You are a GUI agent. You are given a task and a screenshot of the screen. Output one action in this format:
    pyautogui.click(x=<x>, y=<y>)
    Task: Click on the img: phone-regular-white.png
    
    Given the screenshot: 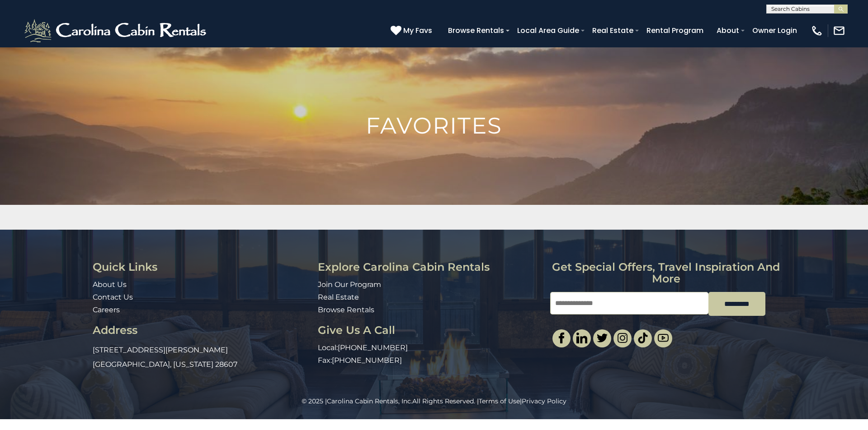 What is the action you would take?
    pyautogui.click(x=817, y=31)
    